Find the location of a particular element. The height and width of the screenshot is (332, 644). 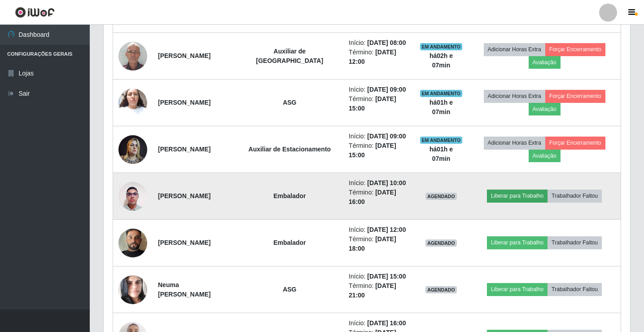

strong: Auxiliar de Estacionamento is located at coordinates (290, 149).